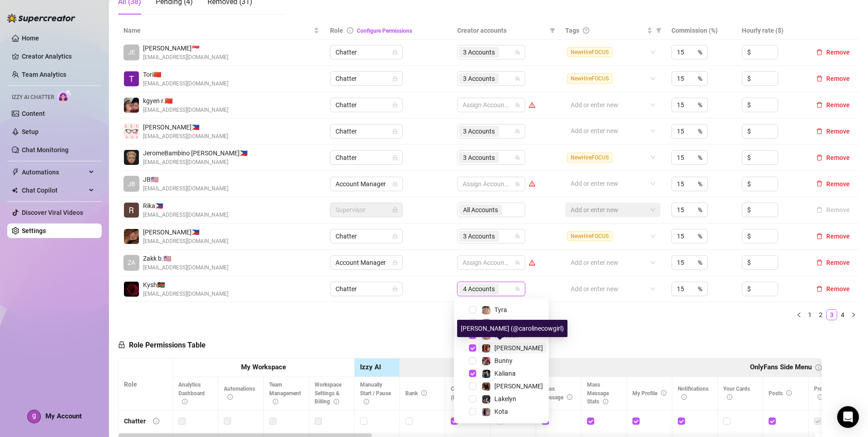 The width and height of the screenshot is (868, 437). I want to click on li: 1, so click(810, 315).